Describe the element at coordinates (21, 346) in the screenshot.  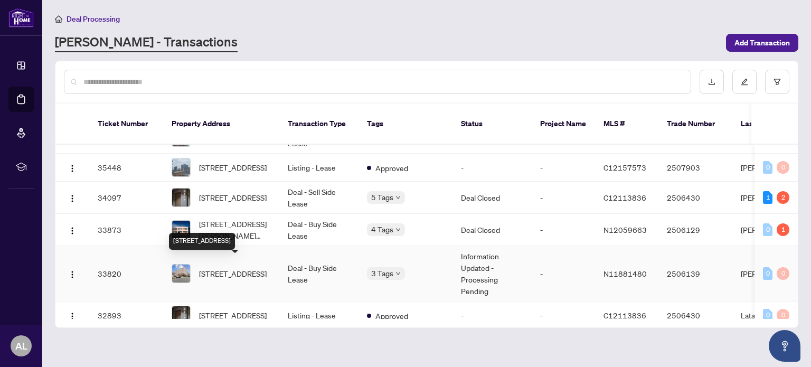
I see `span: AL` at that location.